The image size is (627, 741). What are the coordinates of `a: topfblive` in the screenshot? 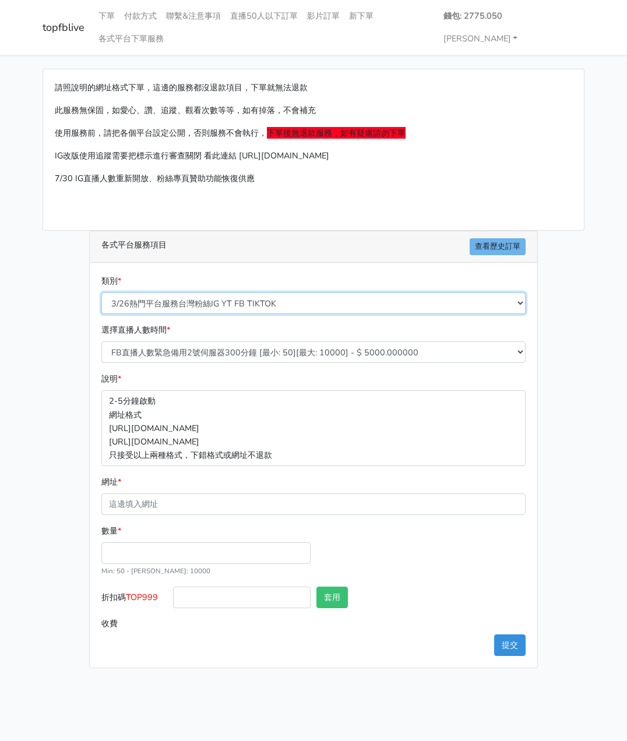 It's located at (64, 27).